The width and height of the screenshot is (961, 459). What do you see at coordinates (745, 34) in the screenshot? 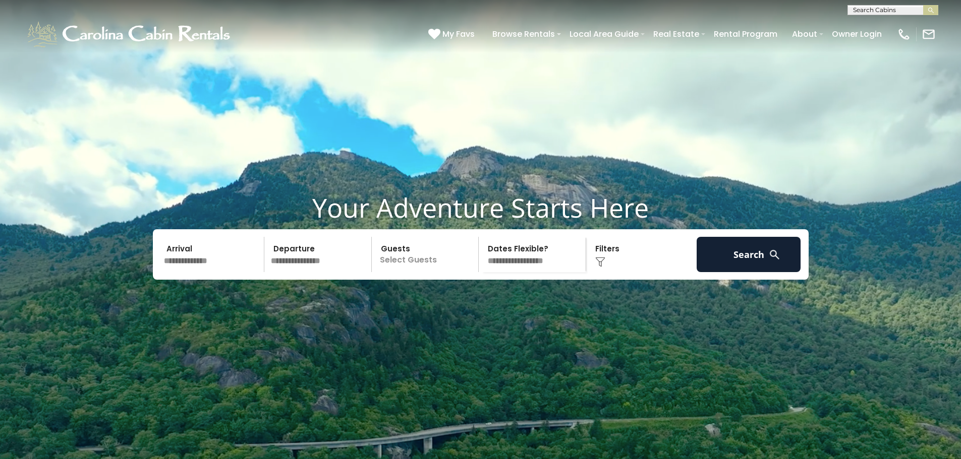
I see `a: Rental Program` at bounding box center [745, 34].